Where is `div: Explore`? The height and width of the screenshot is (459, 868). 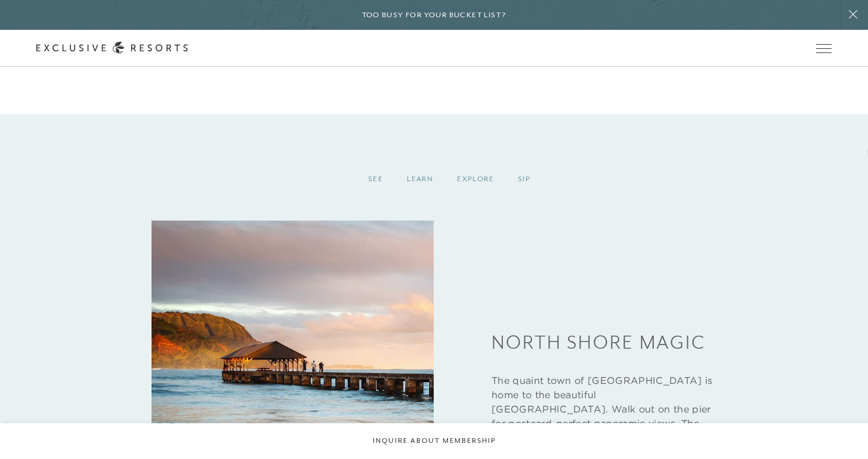 div: Explore is located at coordinates (475, 179).